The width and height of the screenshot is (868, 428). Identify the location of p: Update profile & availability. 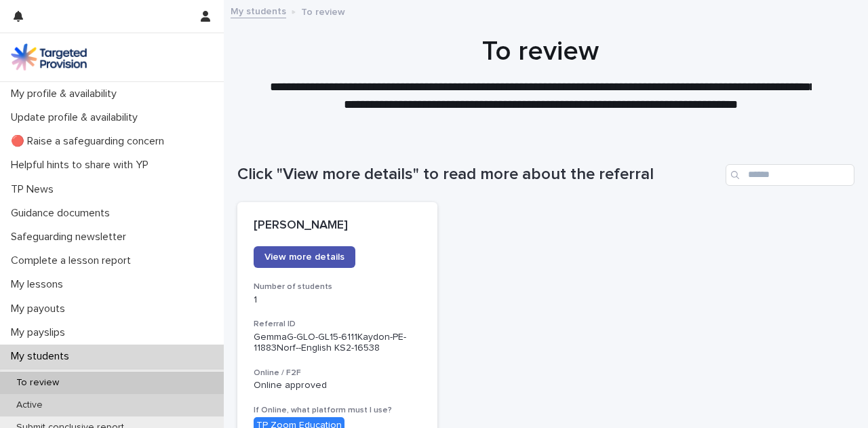
(76, 118).